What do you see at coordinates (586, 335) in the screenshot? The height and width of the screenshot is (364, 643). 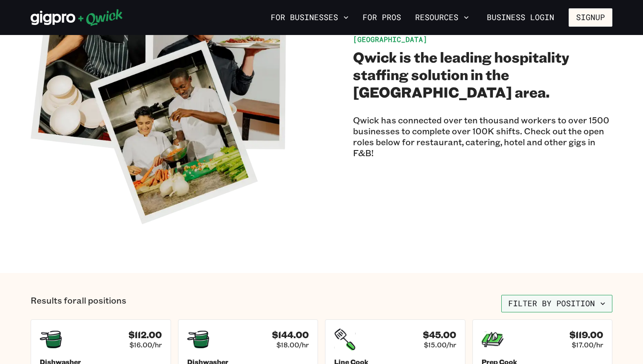 I see `h4: $119.00` at bounding box center [586, 335].